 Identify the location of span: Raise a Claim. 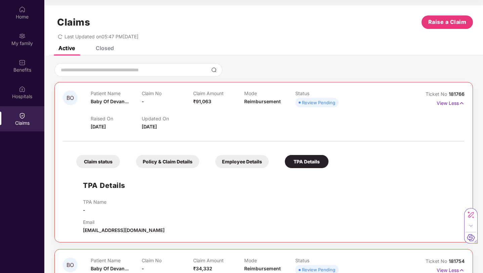
(448, 22).